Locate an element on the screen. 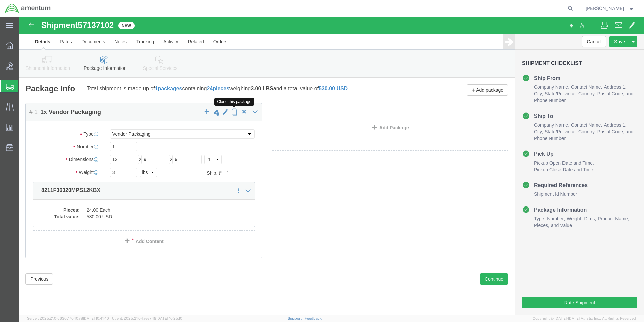 This screenshot has height=322, width=644. a: Feedback is located at coordinates (313, 318).